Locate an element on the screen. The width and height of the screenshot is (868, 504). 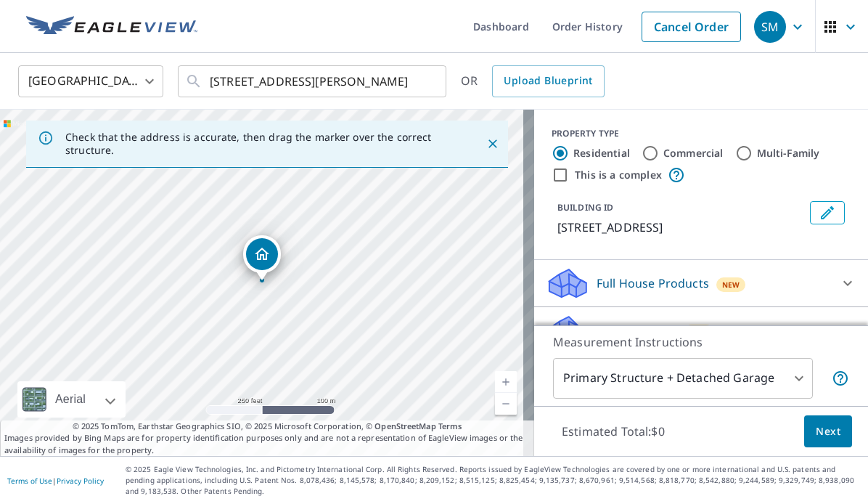
p: Check that the address is accurate, then drag the marker over the correct structure. is located at coordinates (263, 144).